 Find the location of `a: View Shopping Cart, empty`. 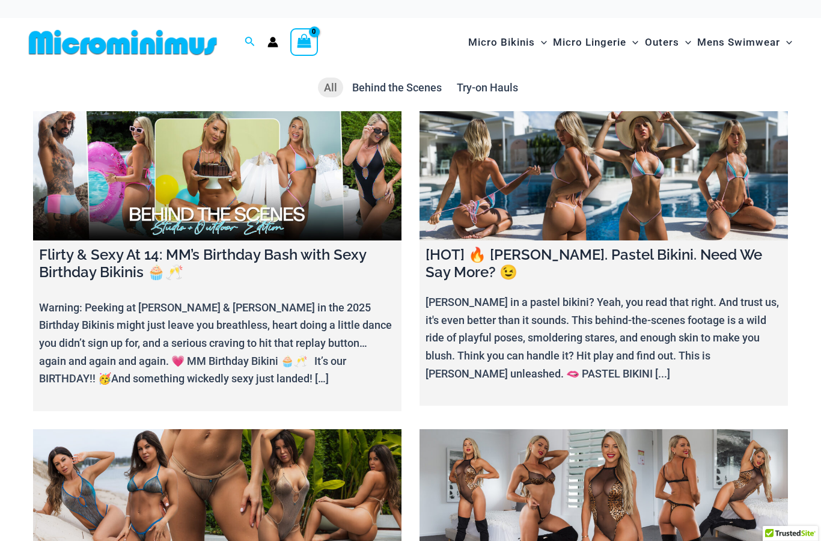

a: View Shopping Cart, empty is located at coordinates (304, 42).